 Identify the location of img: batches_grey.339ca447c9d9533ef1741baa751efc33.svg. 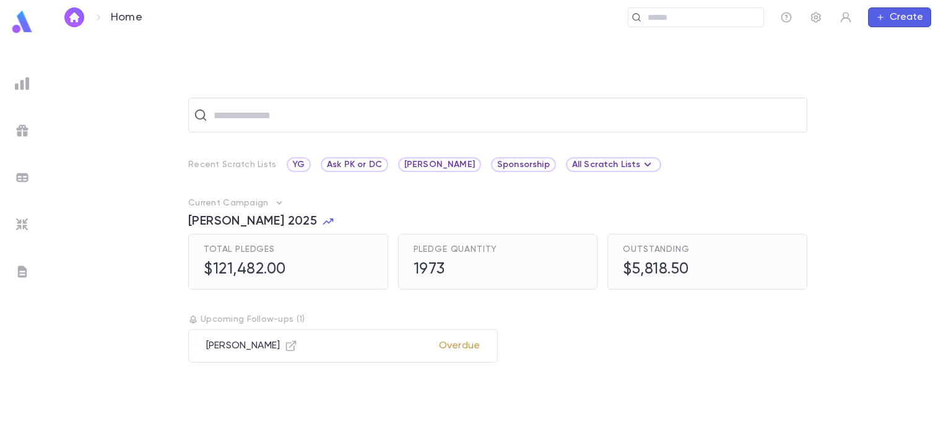
(22, 178).